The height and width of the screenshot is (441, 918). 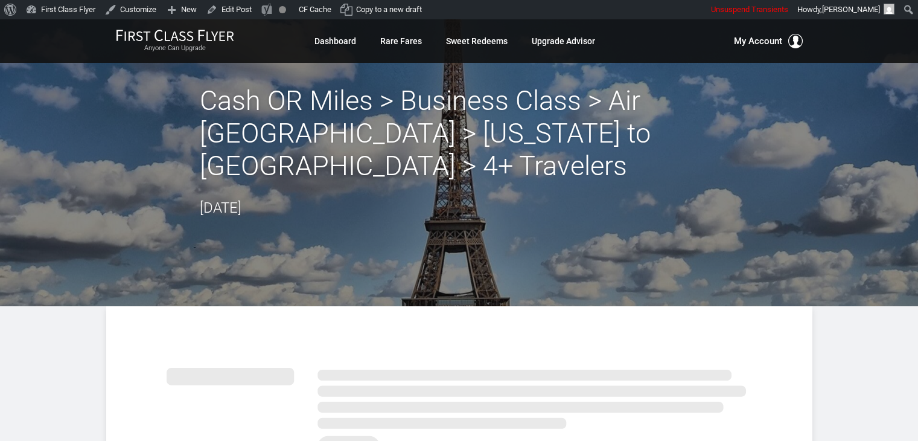 I want to click on span: Unsuspend Transients, so click(x=750, y=9).